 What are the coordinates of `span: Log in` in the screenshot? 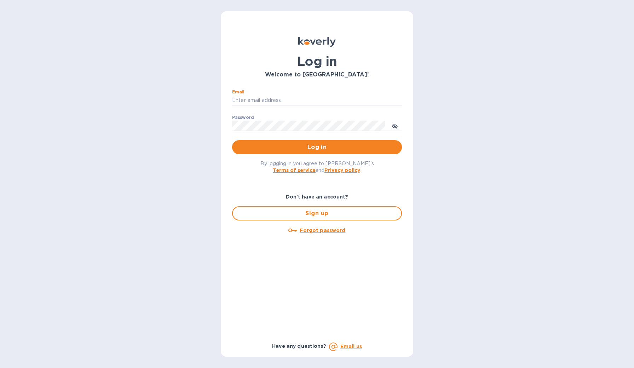 It's located at (317, 147).